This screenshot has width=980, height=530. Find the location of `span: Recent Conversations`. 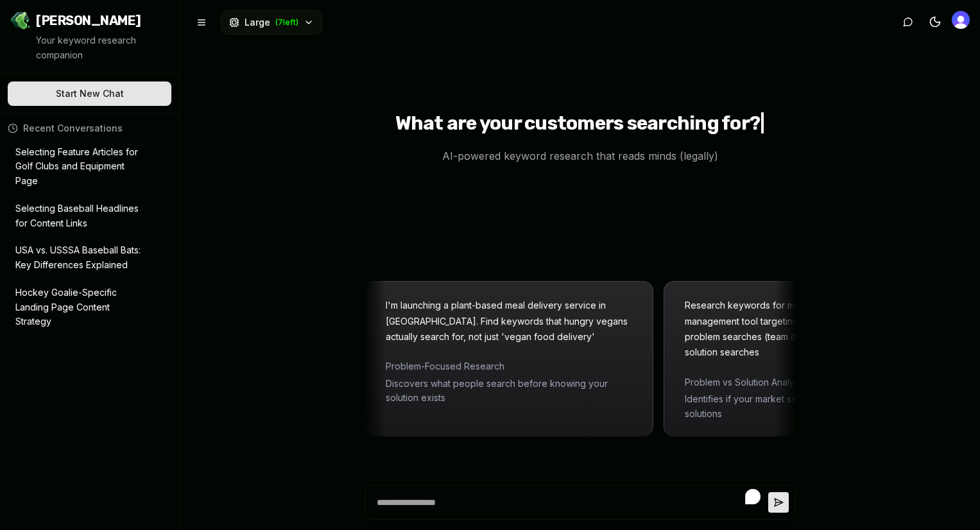

span: Recent Conversations is located at coordinates (72, 129).